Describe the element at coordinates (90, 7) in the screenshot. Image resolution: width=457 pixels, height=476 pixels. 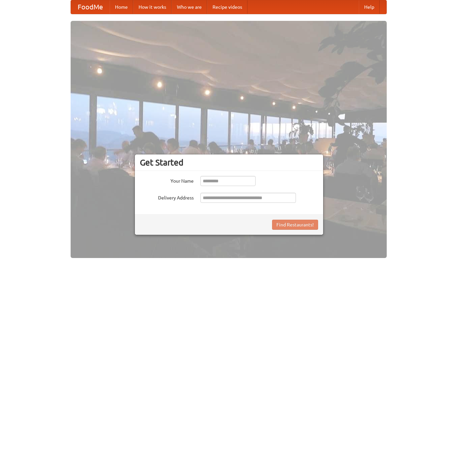
I see `a: FoodMe` at that location.